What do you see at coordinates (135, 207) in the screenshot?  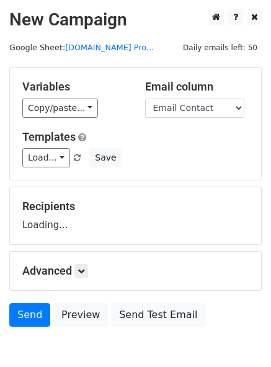 I see `h5: Recipients` at bounding box center [135, 207].